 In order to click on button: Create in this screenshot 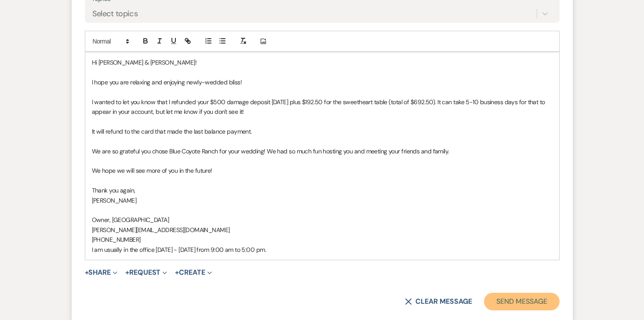, I will do `click(193, 273)`.